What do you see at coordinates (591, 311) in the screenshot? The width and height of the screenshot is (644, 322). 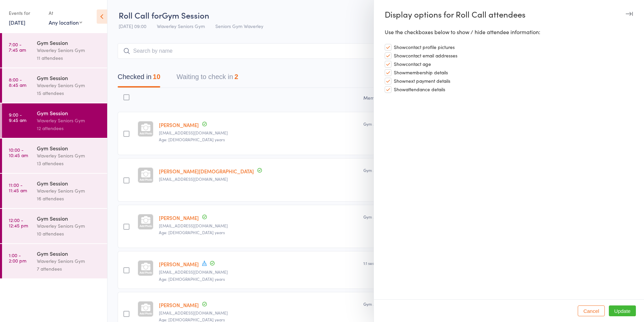 I see `button: Cancel` at bounding box center [591, 311].